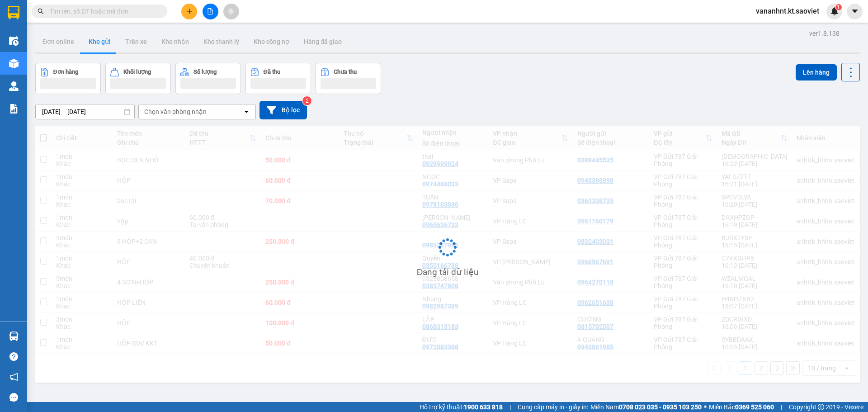  I want to click on div: Số lượng, so click(205, 72).